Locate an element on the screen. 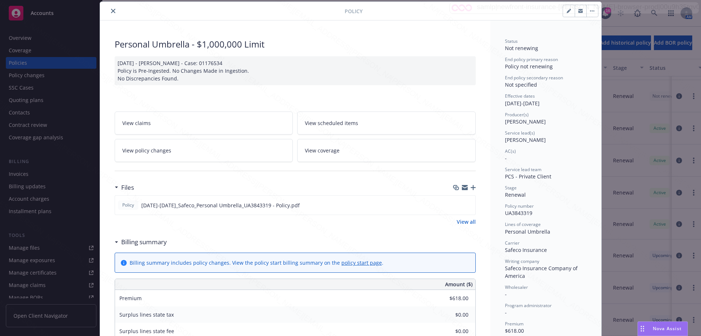  span: Carrier is located at coordinates (512, 242).